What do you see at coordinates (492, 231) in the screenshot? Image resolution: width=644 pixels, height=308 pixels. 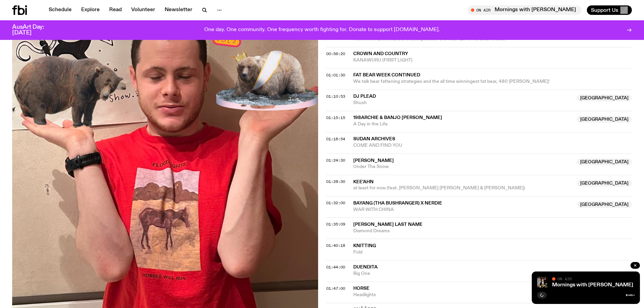 I see `span: Diamond Dreams` at bounding box center [492, 231].